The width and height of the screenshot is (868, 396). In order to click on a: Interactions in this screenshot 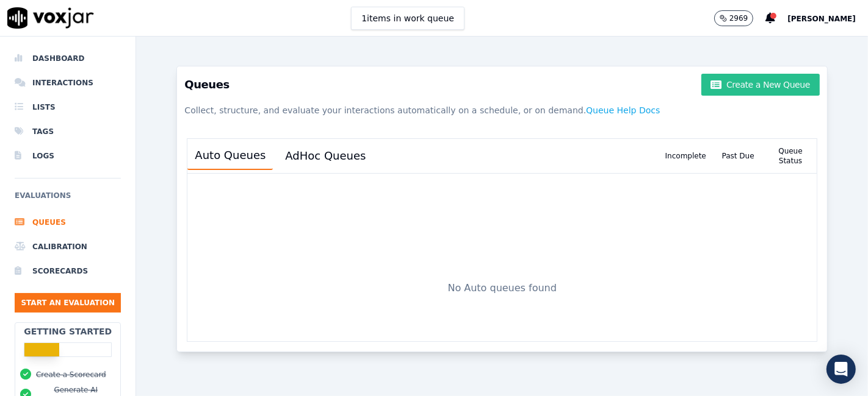, I will do `click(68, 83)`.